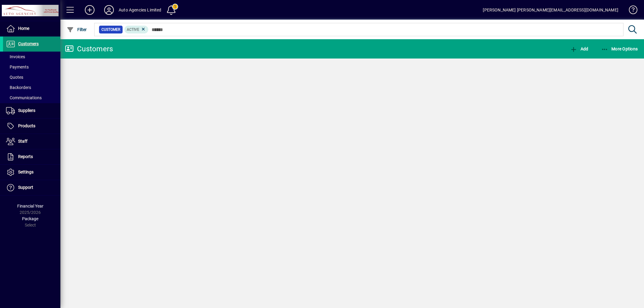 The image size is (644, 308). Describe the element at coordinates (19, 87) in the screenshot. I see `span: Backorders` at that location.